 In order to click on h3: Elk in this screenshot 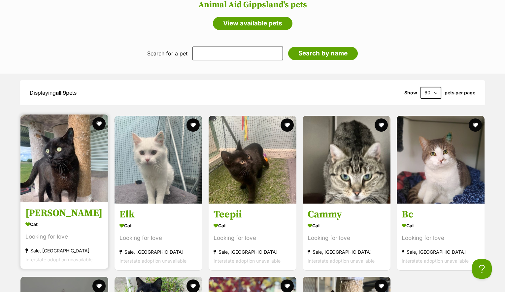, I will do `click(158, 215)`.